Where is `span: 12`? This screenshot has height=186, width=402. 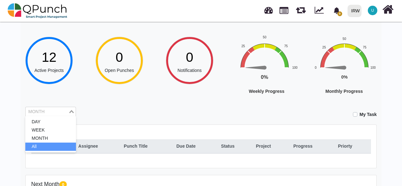
span: 12 is located at coordinates (49, 57).